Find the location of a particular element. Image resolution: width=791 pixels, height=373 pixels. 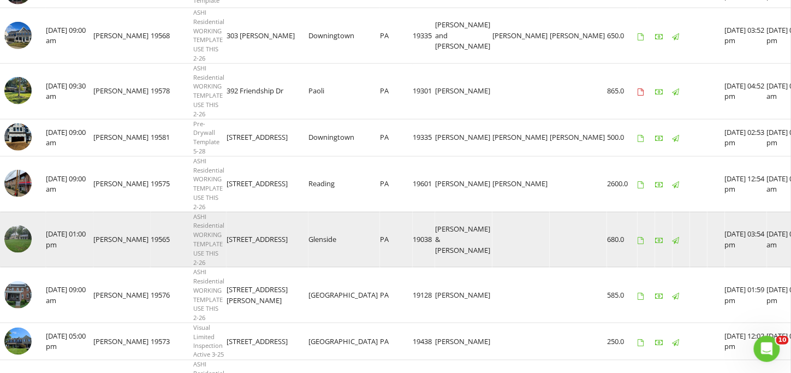

span: 10 is located at coordinates (782, 340).